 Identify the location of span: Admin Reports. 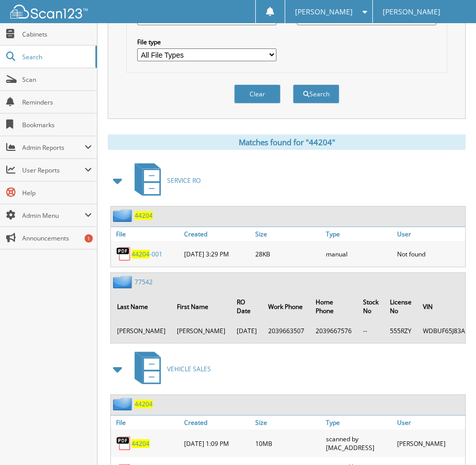
(53, 147).